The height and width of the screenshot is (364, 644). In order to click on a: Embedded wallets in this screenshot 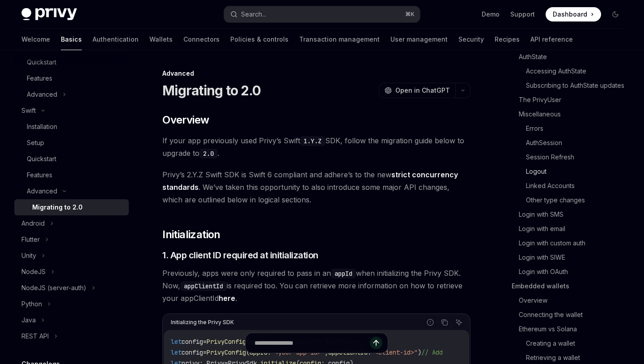, I will do `click(570, 286)`.